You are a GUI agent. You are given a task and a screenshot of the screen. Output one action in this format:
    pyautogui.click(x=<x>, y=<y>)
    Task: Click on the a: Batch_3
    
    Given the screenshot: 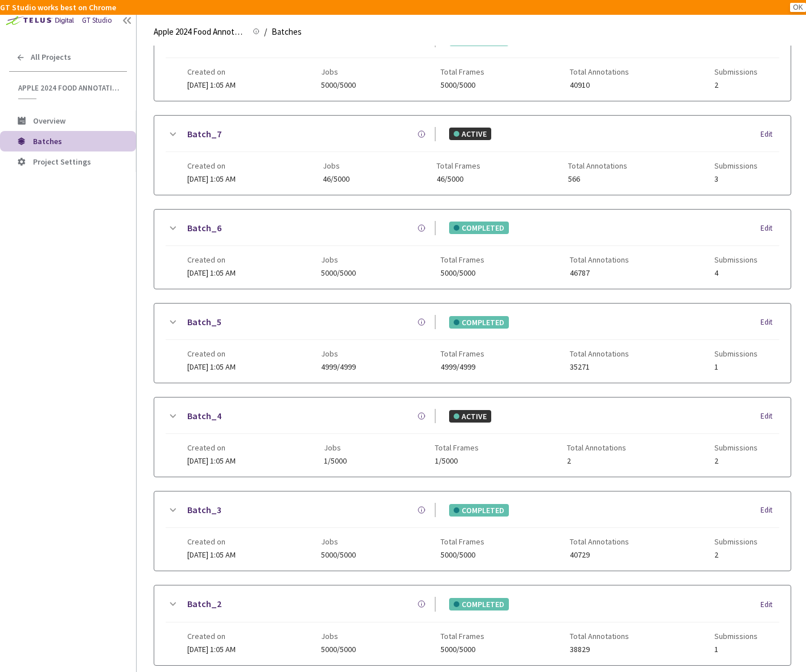 What is the action you would take?
    pyautogui.click(x=204, y=509)
    